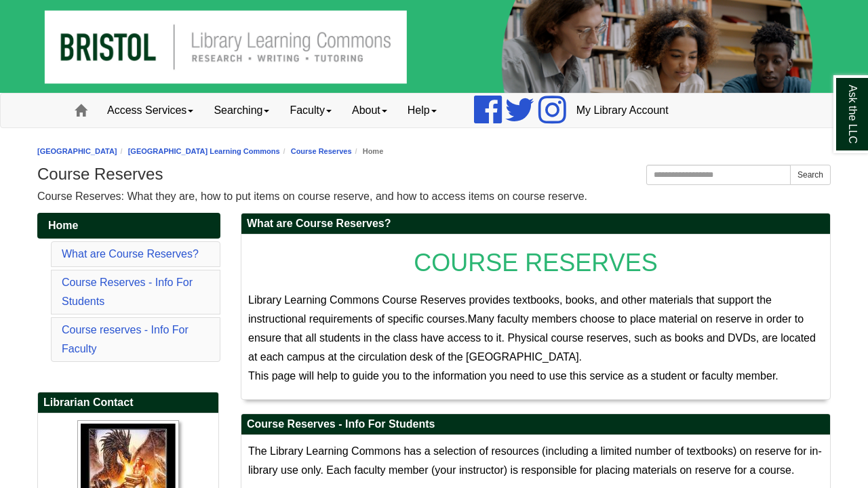 This screenshot has height=488, width=868. I want to click on h2: Librarian Contact, so click(128, 403).